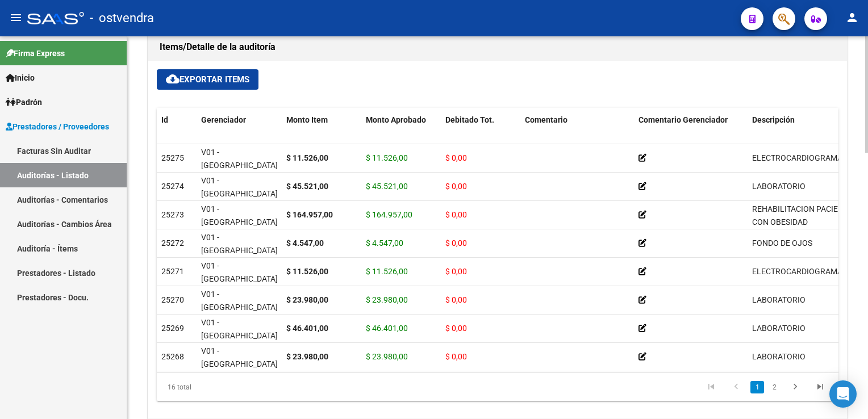 This screenshot has width=868, height=419. I want to click on span: 25269, so click(172, 328).